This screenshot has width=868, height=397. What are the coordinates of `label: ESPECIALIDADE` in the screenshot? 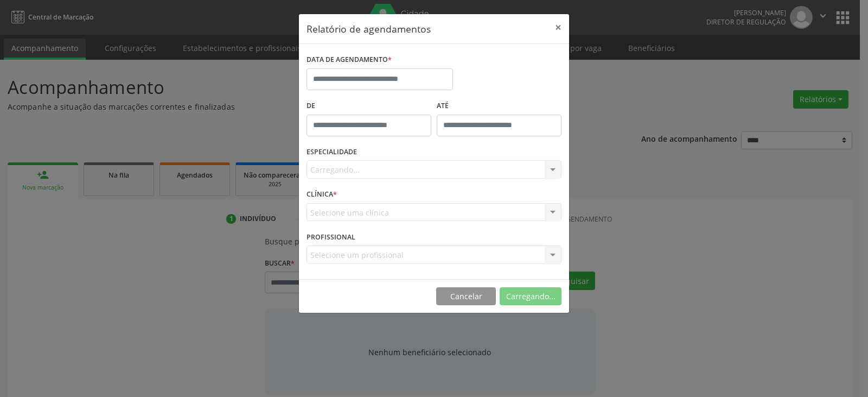 It's located at (332, 152).